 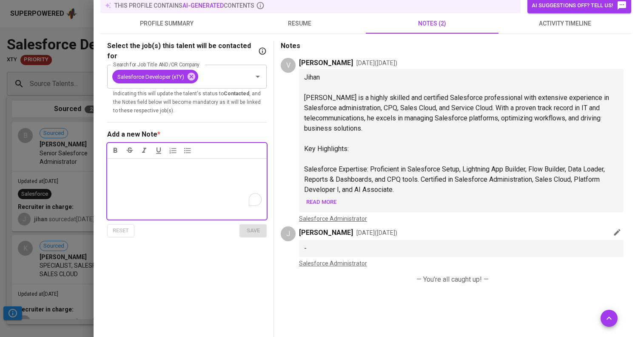 I want to click on b: Contacted, so click(x=236, y=94).